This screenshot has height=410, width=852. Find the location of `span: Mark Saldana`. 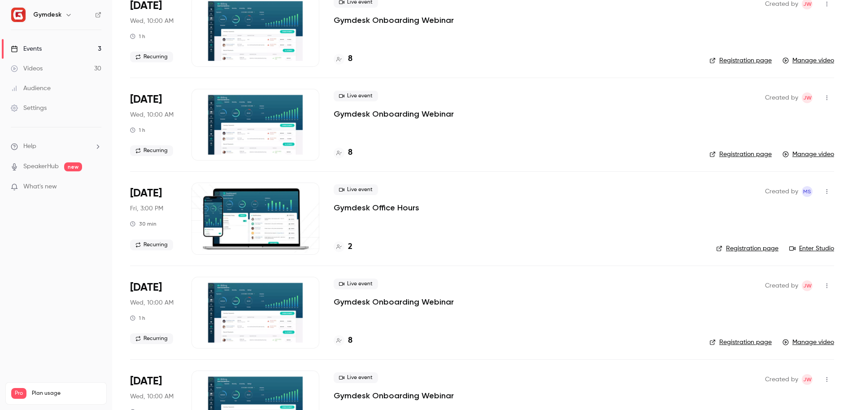

span: Mark Saldana is located at coordinates (807, 192).